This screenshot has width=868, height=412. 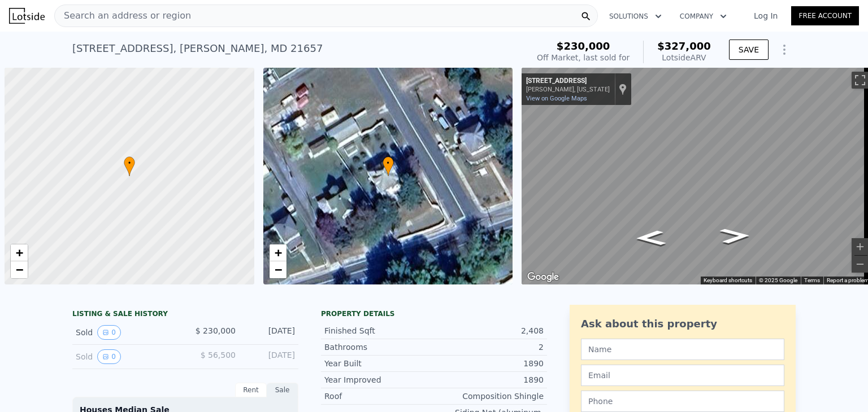 What do you see at coordinates (122, 16) in the screenshot?
I see `span: Search an address or region` at bounding box center [122, 16].